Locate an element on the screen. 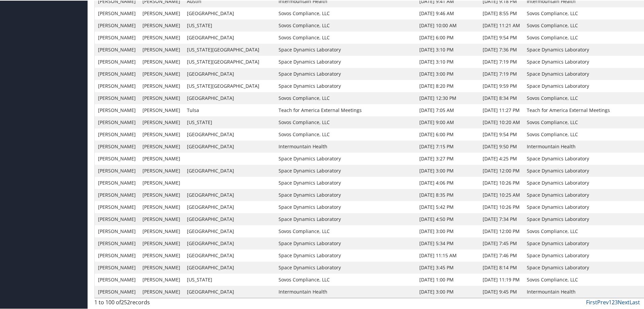  a: 2 is located at coordinates (613, 302).